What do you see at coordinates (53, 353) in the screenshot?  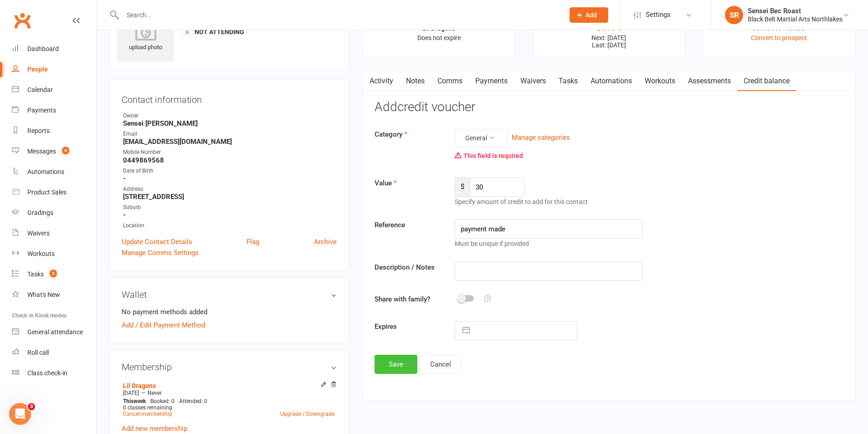 I see `a: Roll call` at bounding box center [53, 353].